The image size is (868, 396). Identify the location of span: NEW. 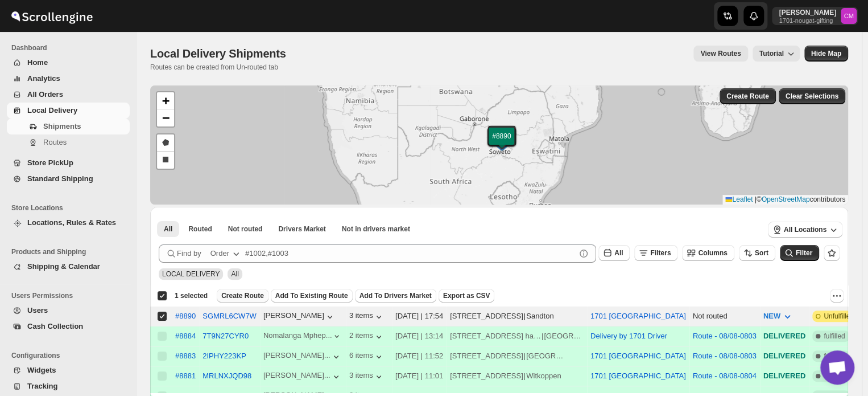
(772, 315).